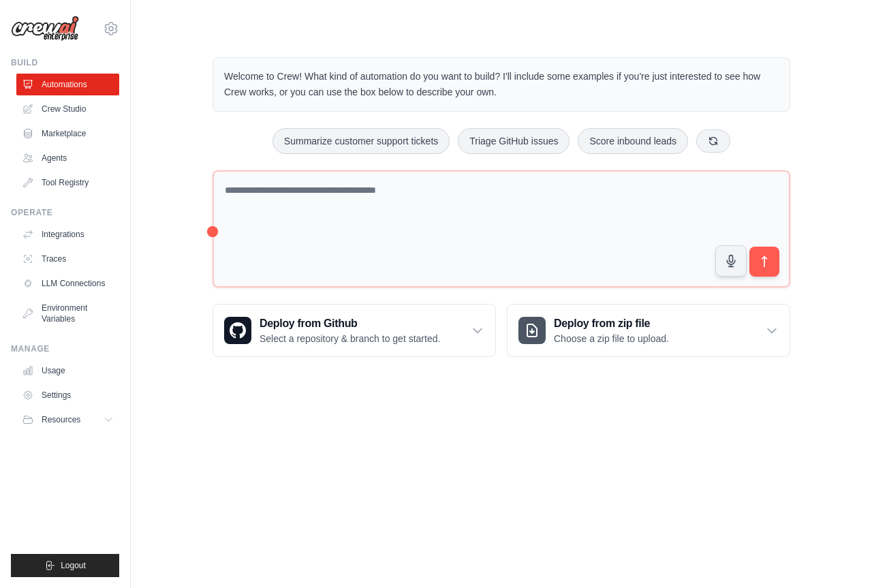 The height and width of the screenshot is (588, 872). I want to click on p: Select a repository & branch to get started., so click(349, 339).